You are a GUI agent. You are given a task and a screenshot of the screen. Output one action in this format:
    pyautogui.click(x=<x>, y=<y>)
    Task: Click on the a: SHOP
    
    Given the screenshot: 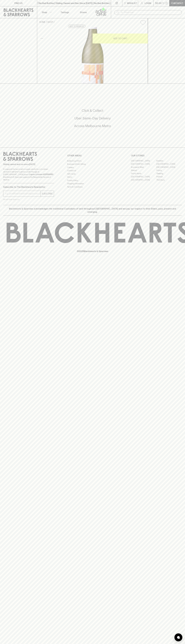 What is the action you would take?
    pyautogui.click(x=50, y=22)
    